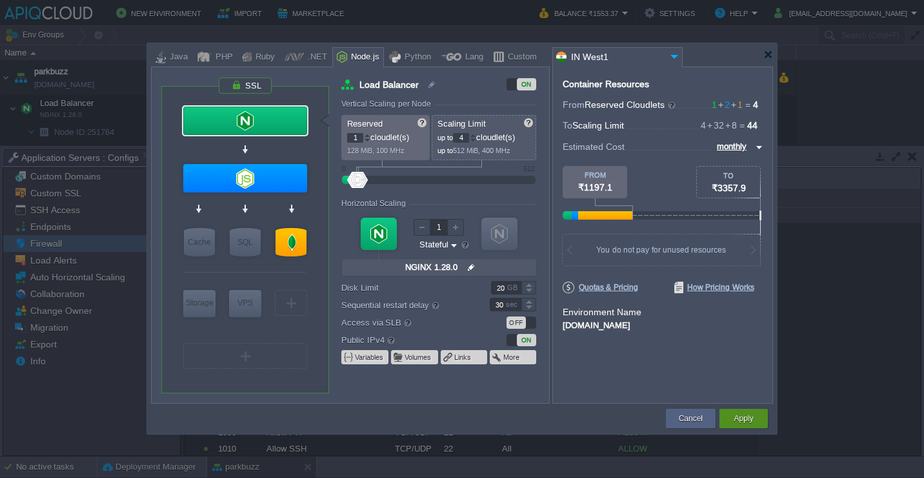 This screenshot has width=924, height=478. Describe the element at coordinates (407, 305) in the screenshot. I see `label: Sequential restart delay` at that location.